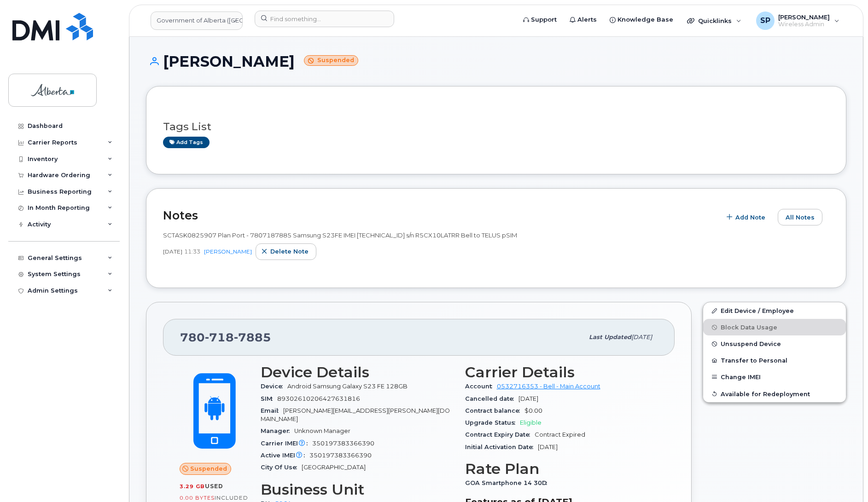 The image size is (868, 502). What do you see at coordinates (186, 142) in the screenshot?
I see `a: Add tags` at bounding box center [186, 142].